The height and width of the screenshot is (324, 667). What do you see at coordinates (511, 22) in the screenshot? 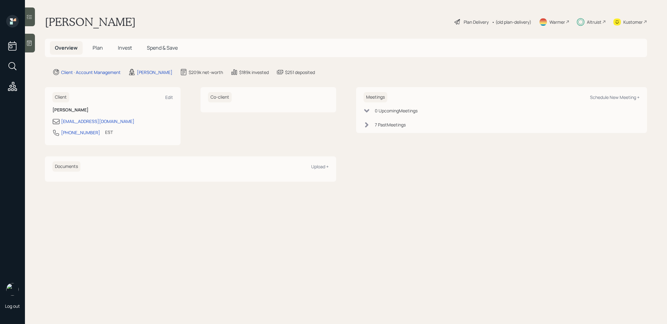
I see `div: • (old plan-delivery)` at bounding box center [511, 22].